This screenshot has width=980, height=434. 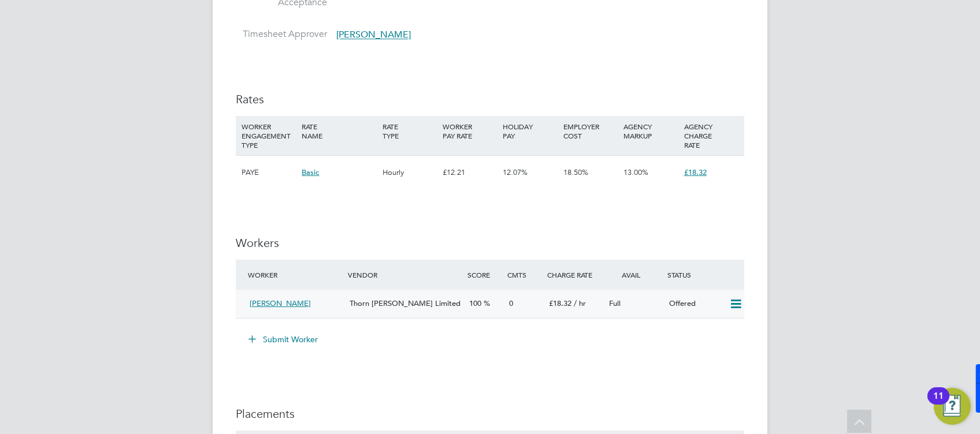 I want to click on span: / hr, so click(x=579, y=303).